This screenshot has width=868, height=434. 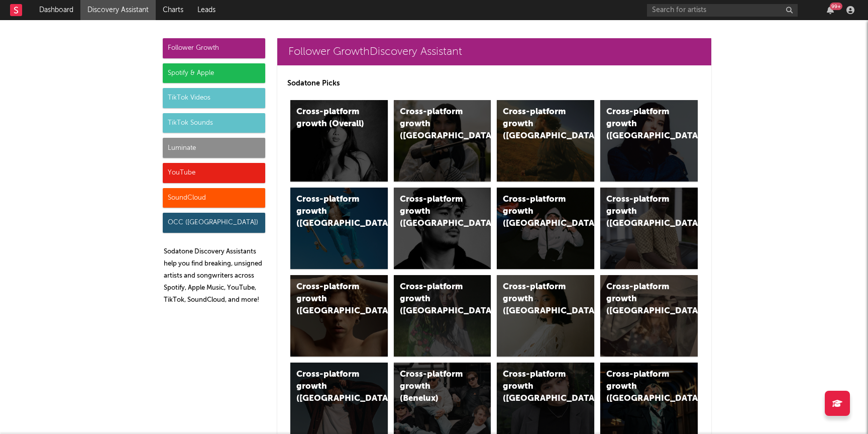 What do you see at coordinates (722, 10) in the screenshot?
I see `input: Search for artists` at bounding box center [722, 10].